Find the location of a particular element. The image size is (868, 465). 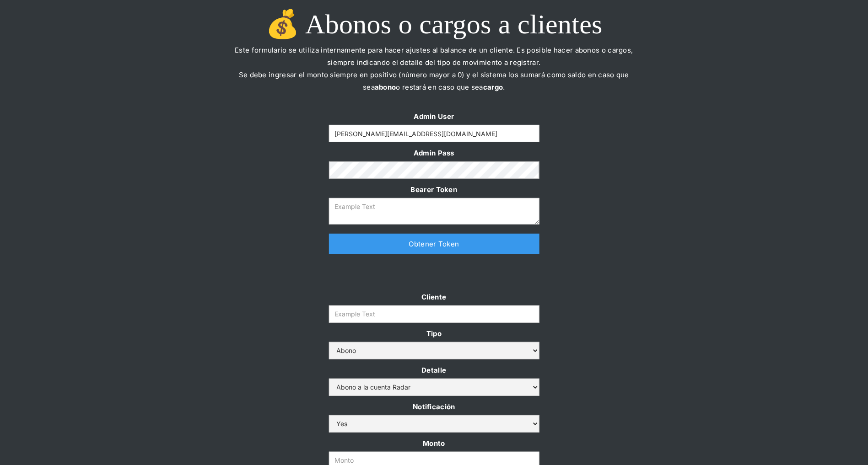

label: Cliente is located at coordinates (434, 296).